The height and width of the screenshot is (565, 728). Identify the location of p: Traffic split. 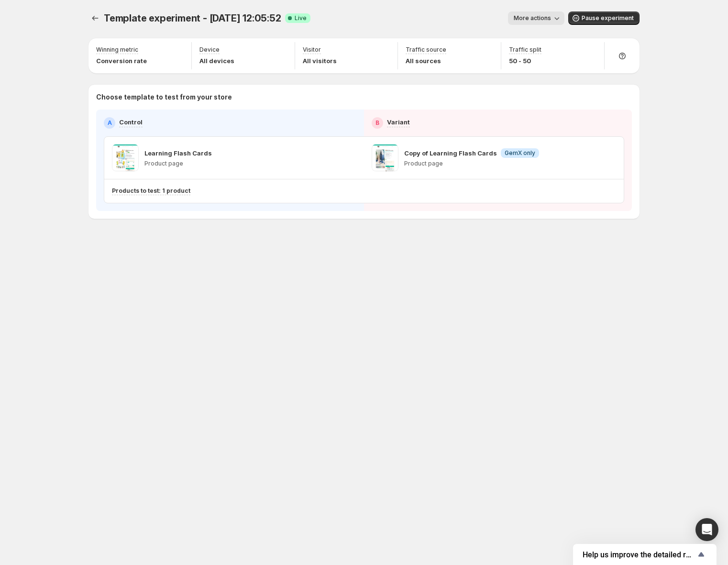
(525, 50).